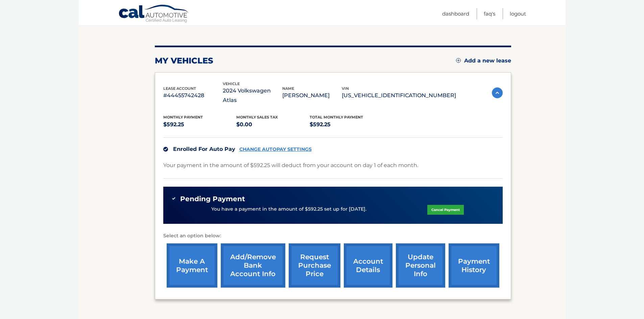  Describe the element at coordinates (180, 88) in the screenshot. I see `span: lease account` at that location.